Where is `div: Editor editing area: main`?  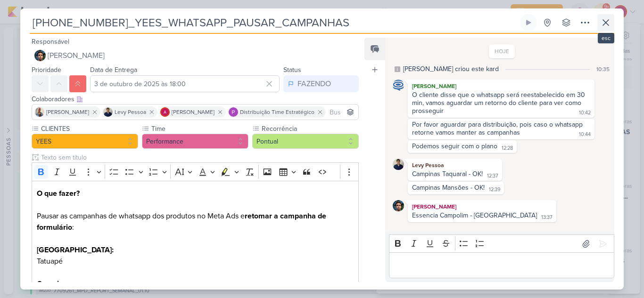 div: Editor editing area: main is located at coordinates (501, 265).